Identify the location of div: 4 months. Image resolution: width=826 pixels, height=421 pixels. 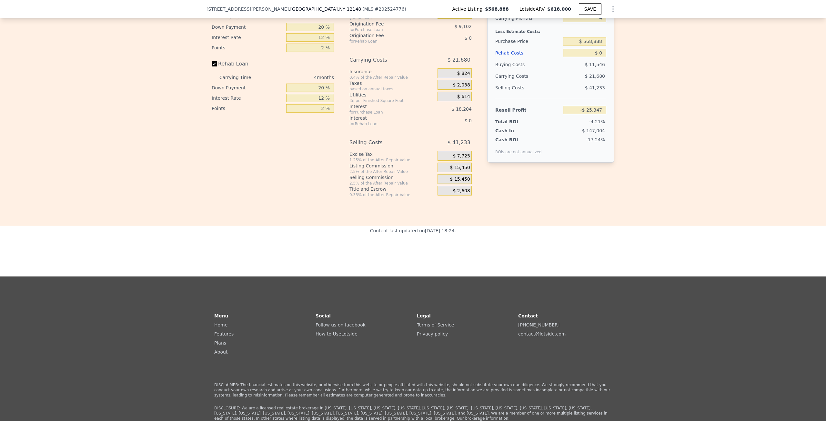
(299, 77).